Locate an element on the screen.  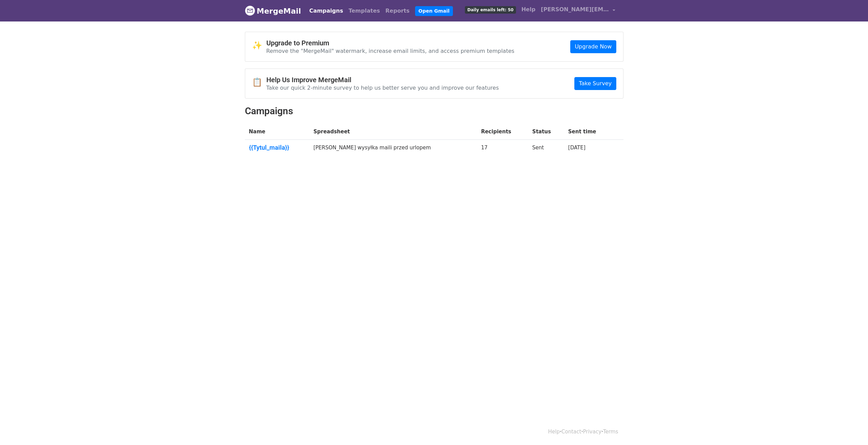
td: Sent is located at coordinates (545, 149).